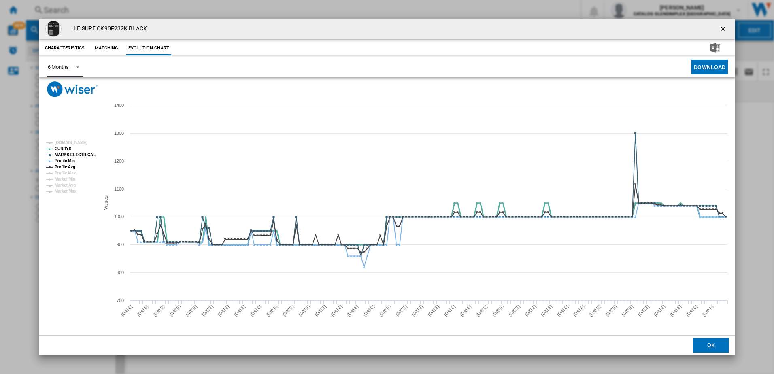 The width and height of the screenshot is (774, 374). I want to click on ng-md-icon: getI18NText('BUTTONS.CLOSE_DIALOG'), so click(724, 30).